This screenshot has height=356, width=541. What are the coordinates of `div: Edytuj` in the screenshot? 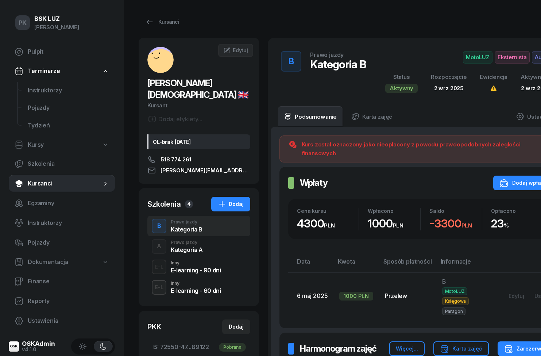 It's located at (516, 295).